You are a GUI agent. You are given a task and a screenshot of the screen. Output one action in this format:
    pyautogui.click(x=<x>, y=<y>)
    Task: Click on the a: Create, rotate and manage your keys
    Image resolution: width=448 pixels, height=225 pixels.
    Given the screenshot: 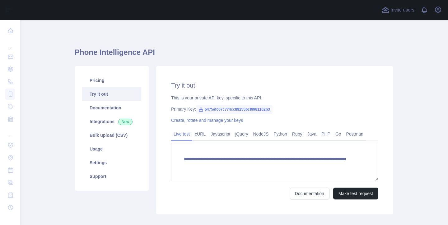 What is the action you would take?
    pyautogui.click(x=207, y=120)
    